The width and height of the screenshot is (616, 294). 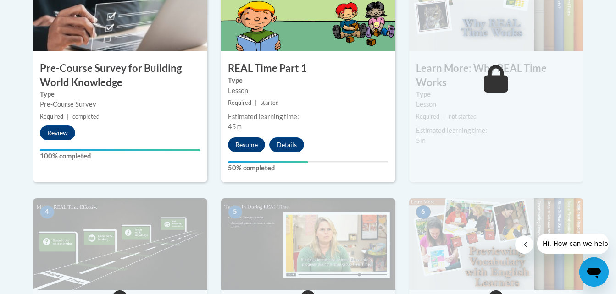 I want to click on h3: REAL Time Part 1, so click(x=308, y=68).